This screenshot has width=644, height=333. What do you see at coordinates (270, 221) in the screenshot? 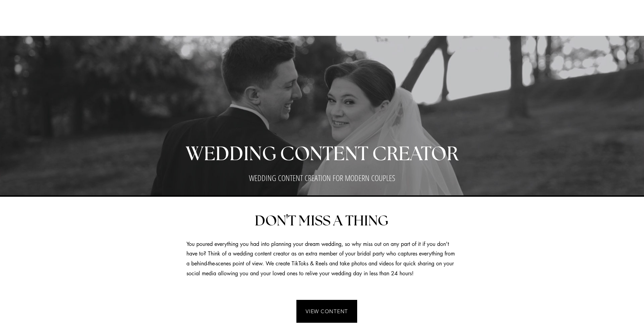
I see `span: DON` at bounding box center [270, 221].